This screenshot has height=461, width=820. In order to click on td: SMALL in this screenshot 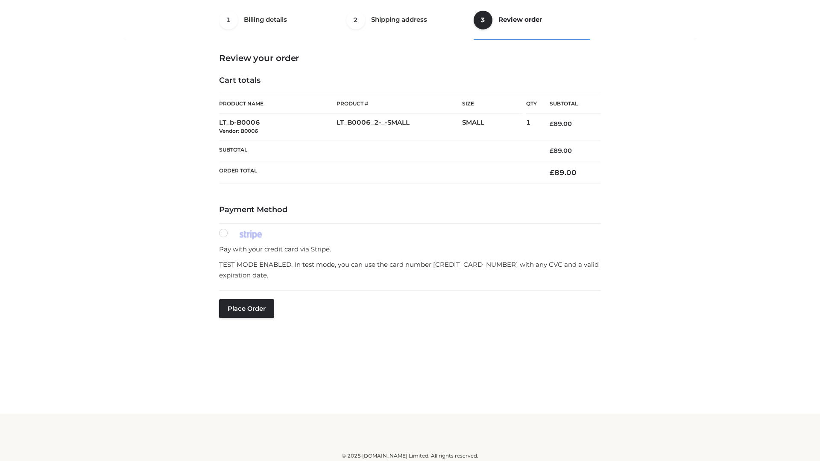, I will do `click(494, 127)`.